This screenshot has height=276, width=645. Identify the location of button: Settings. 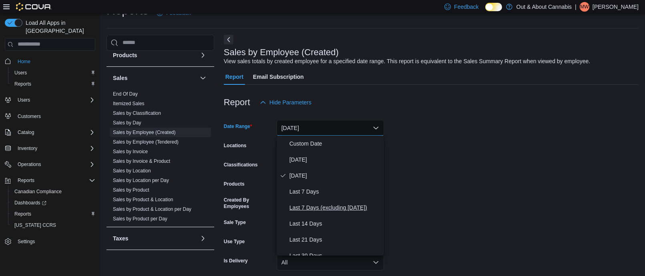
(50, 241).